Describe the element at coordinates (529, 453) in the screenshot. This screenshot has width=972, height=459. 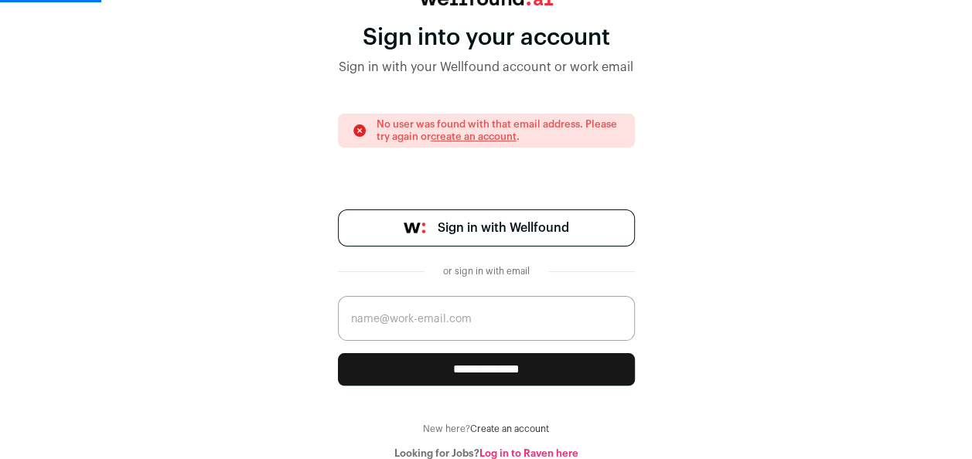
I see `a: Log in to Raven here` at that location.